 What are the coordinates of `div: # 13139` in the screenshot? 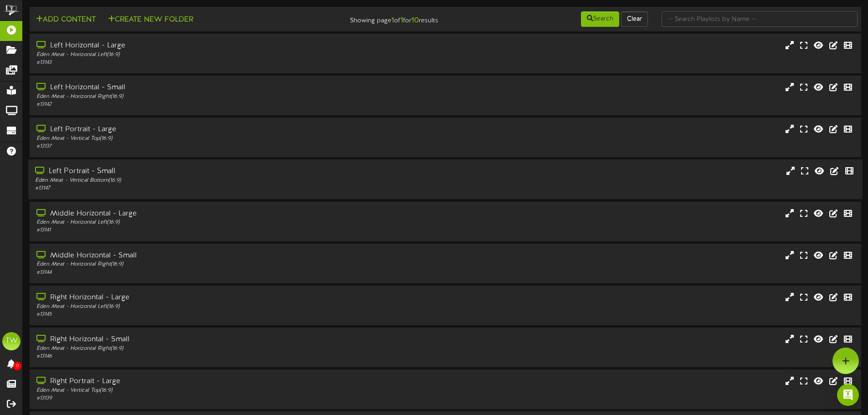 It's located at (203, 399).